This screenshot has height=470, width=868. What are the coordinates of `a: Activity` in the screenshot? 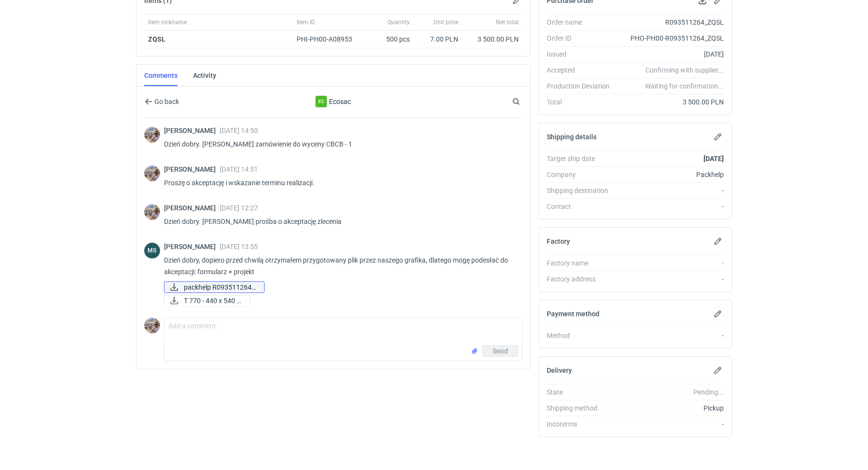 It's located at (205, 76).